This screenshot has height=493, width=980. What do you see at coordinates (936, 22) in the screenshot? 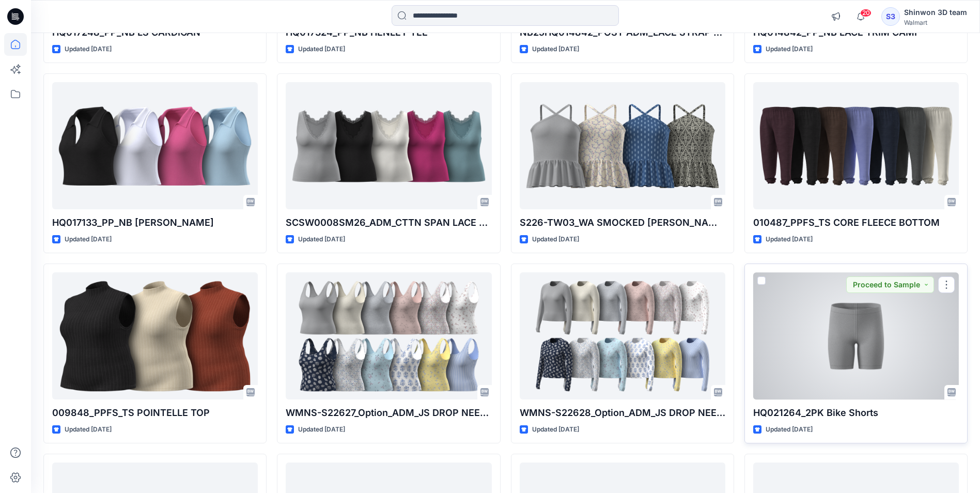
I see `div: Walmart` at bounding box center [936, 22].